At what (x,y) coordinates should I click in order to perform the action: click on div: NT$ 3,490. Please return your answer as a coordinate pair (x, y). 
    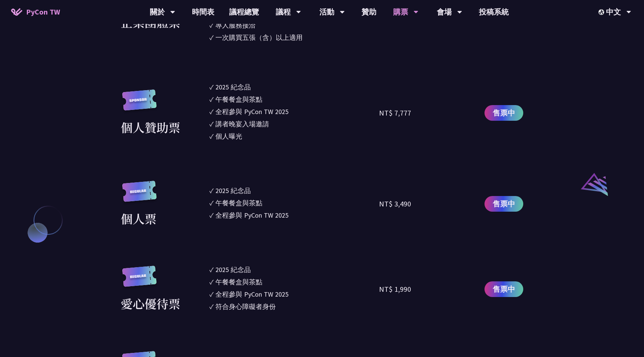
    Looking at the image, I should click on (395, 204).